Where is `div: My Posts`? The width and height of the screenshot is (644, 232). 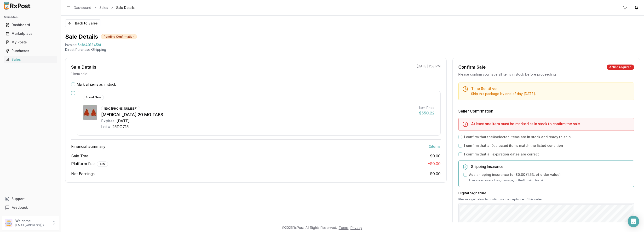 div: My Posts is located at coordinates (31, 42).